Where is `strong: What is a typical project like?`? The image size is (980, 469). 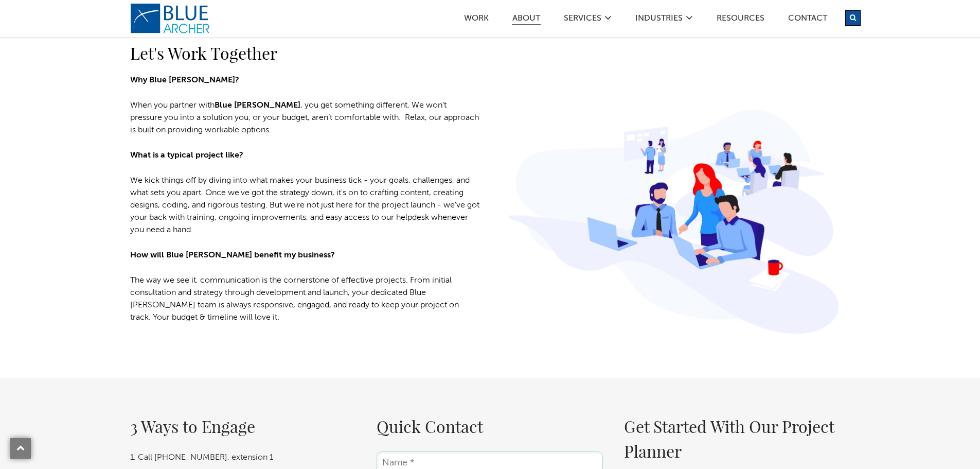
strong: What is a typical project like? is located at coordinates (186, 156).